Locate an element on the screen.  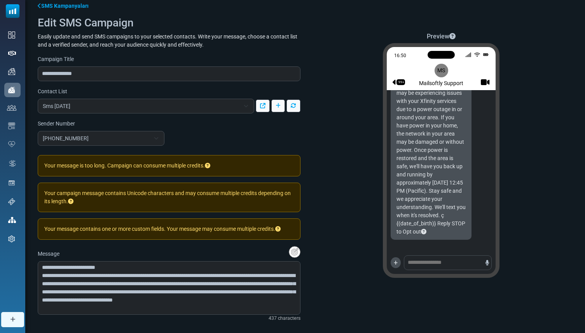
small: 437 characters is located at coordinates (285, 318).